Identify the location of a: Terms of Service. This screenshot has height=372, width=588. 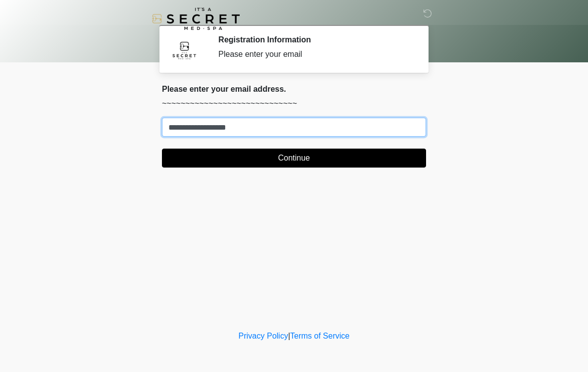
(319, 335).